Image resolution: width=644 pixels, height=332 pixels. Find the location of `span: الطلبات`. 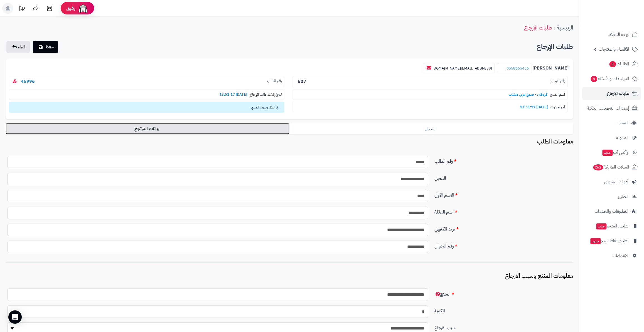

span: الطلبات is located at coordinates (620, 64).